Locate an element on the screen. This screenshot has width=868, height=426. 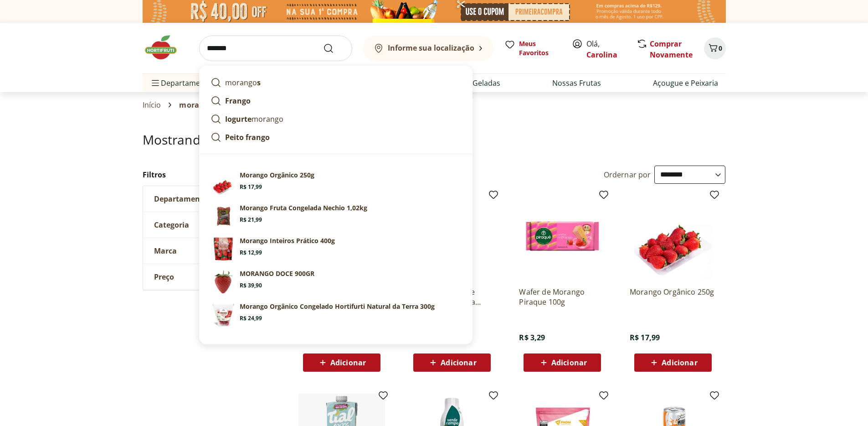
a: Iogurtemorango is located at coordinates (336, 119).